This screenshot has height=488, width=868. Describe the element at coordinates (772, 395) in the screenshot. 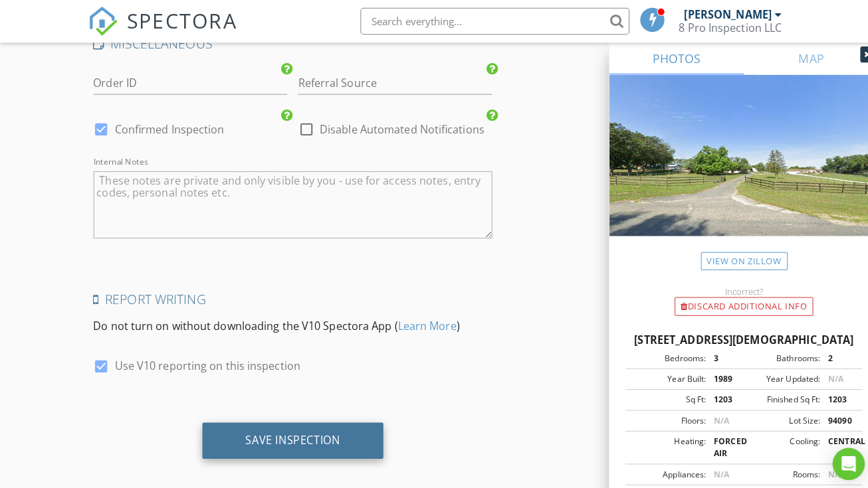

I see `div: Finished Sq Ft:` at that location.